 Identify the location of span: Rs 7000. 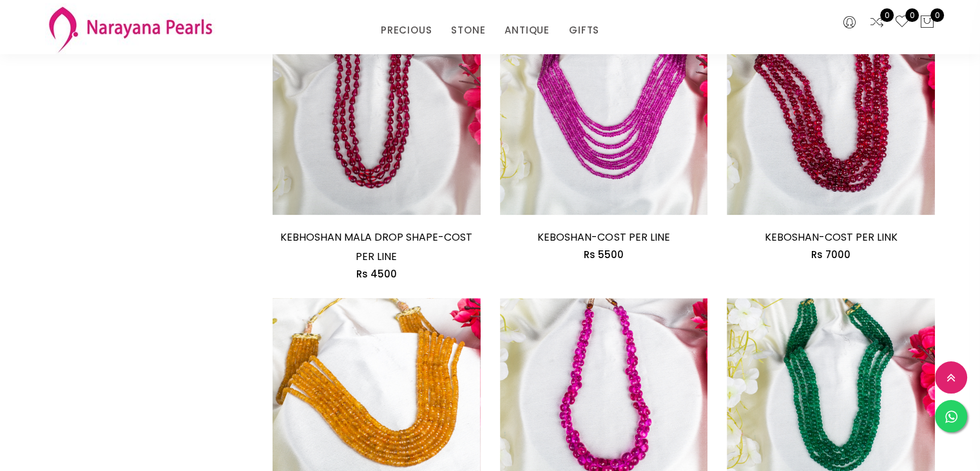
(830, 254).